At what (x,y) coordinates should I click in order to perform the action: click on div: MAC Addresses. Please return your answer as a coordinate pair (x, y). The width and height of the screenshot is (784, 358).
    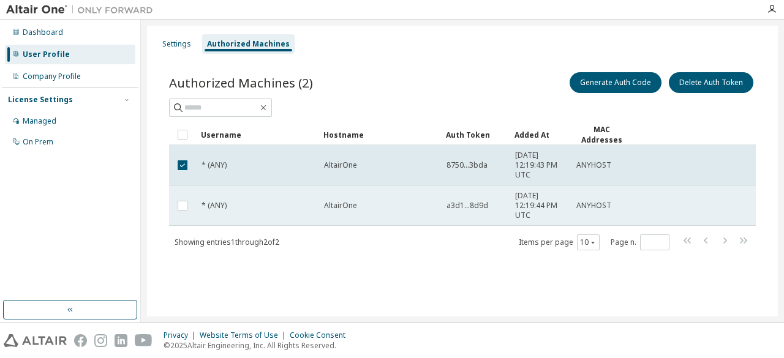
    Looking at the image, I should click on (601, 135).